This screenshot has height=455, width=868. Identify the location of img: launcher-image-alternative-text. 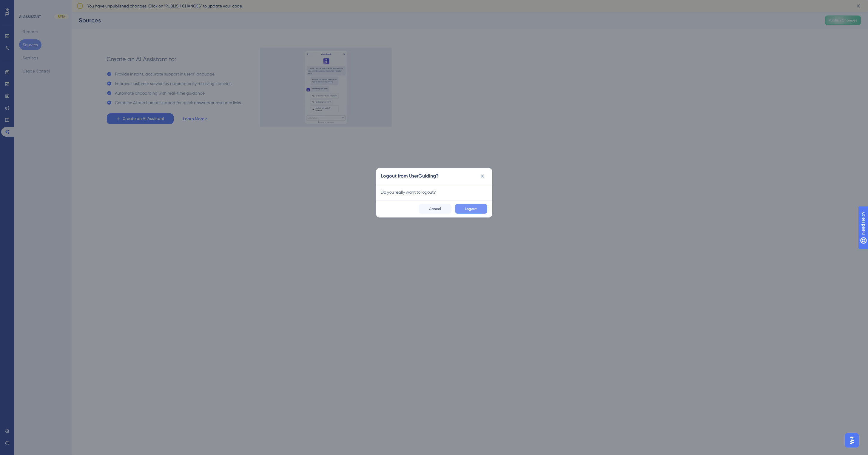
(9, 9).